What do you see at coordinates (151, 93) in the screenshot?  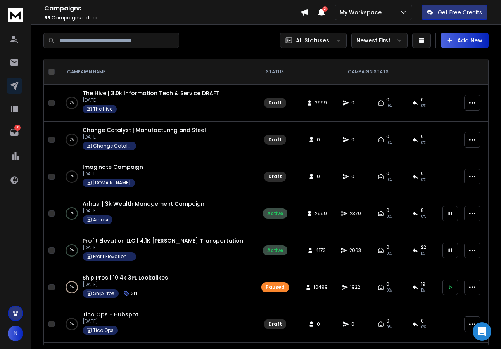 I see `span: The Hive | 3.0k Information Tech & Service DRAFT` at bounding box center [151, 93].